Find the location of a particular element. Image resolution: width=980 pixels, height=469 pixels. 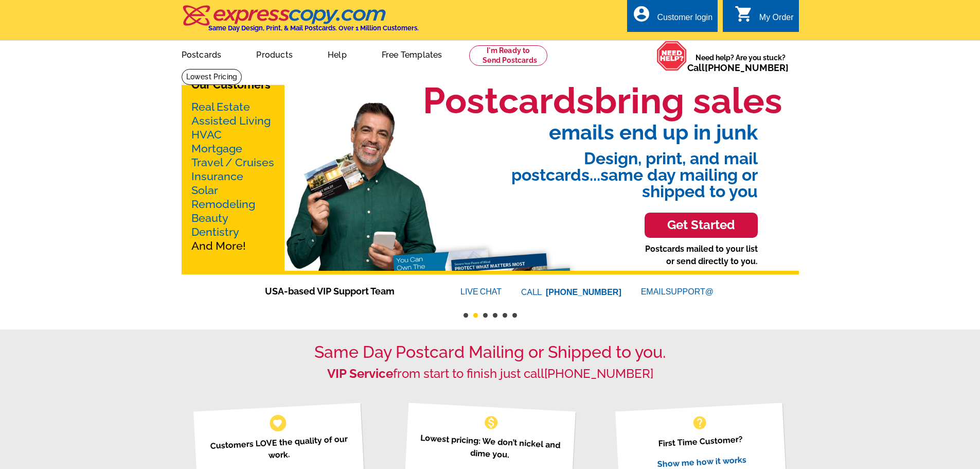

a: Assisted Living is located at coordinates (231, 121).